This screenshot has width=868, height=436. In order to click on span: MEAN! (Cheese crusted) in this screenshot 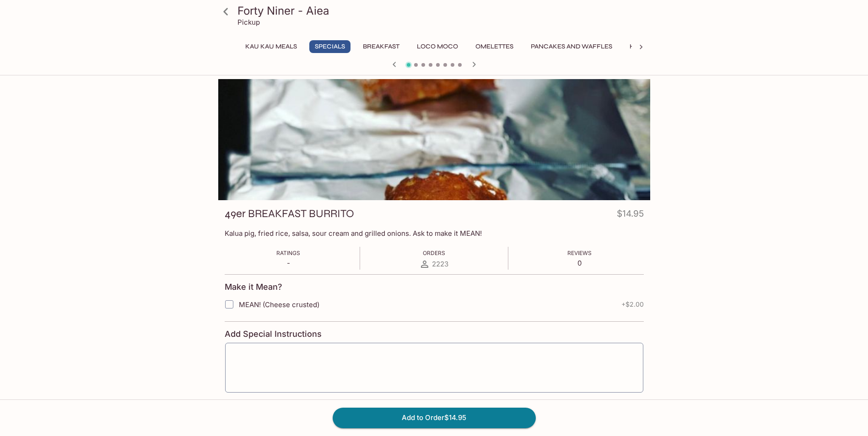, I will do `click(279, 305)`.